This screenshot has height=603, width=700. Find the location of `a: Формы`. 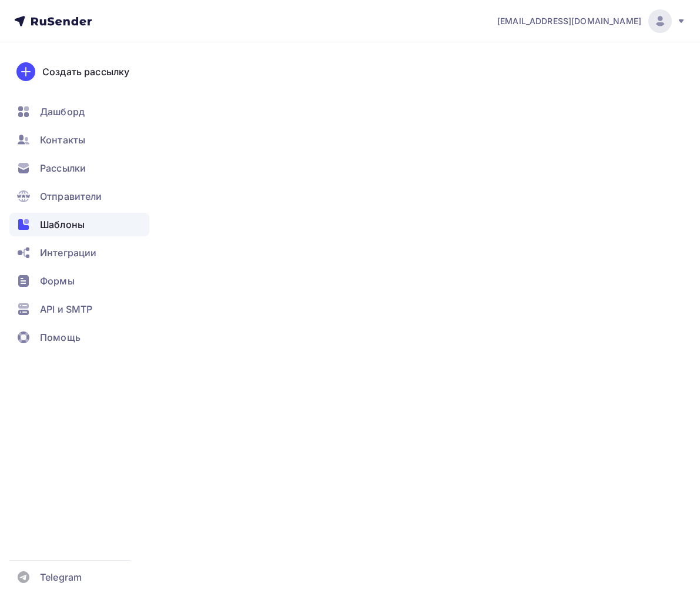

a: Формы is located at coordinates (79, 281).